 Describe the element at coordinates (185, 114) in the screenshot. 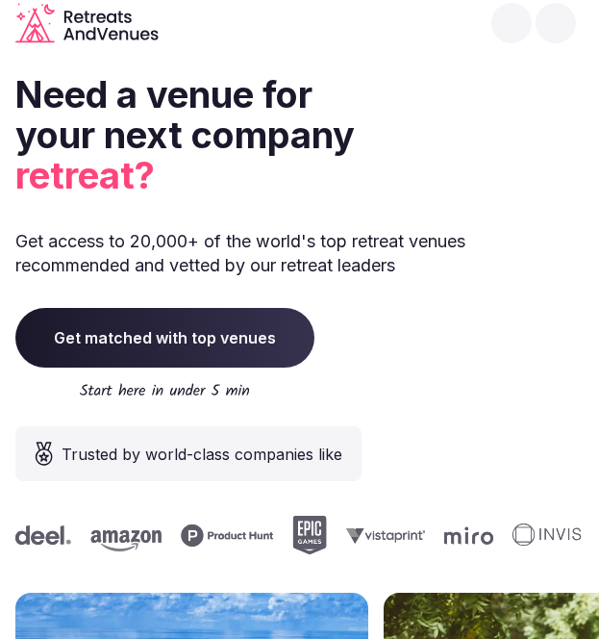

I see `span: Need a venue for your next company` at that location.